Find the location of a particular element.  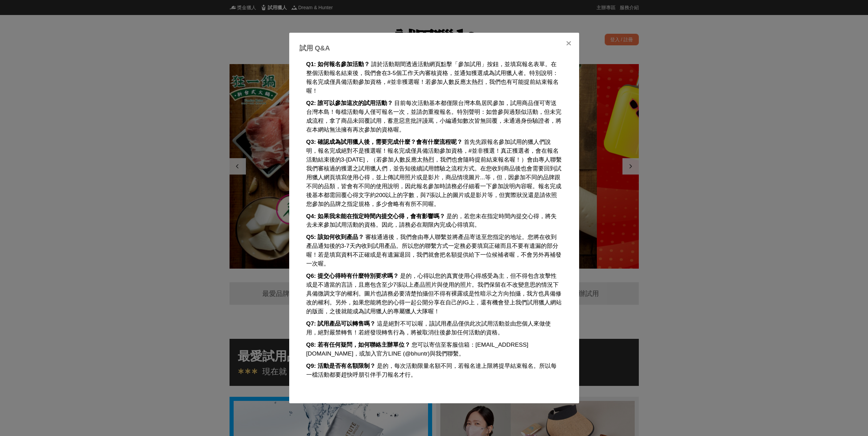

span: 目前每次活動基本都僅限台灣本島居民參加，試用商品僅可寄送台灣本島！每檔活動每人僅可報名一次，並請勿重複報名。特別聲明：如曾參與過類似活動，但未完成流程，拿了商品未回覆試用，蓄意惡意批評謾罵，小編... is located at coordinates (434, 116).